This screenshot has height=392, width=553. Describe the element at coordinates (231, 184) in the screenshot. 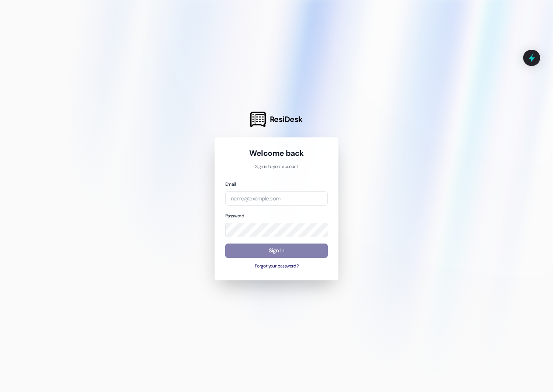

I see `label: Email` at that location.